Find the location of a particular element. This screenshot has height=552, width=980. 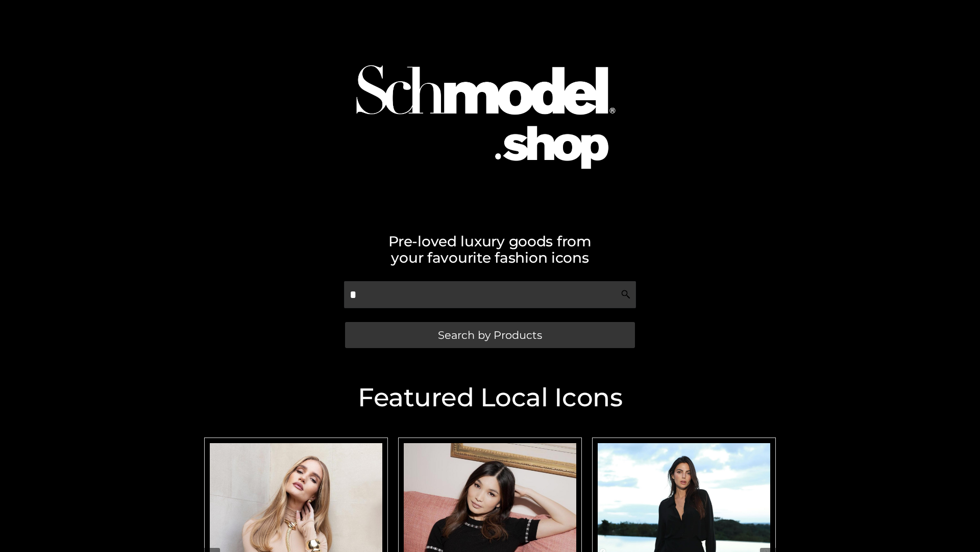

h2: Pre-loved luxury goods from your favourite fashion icons is located at coordinates (490, 249).